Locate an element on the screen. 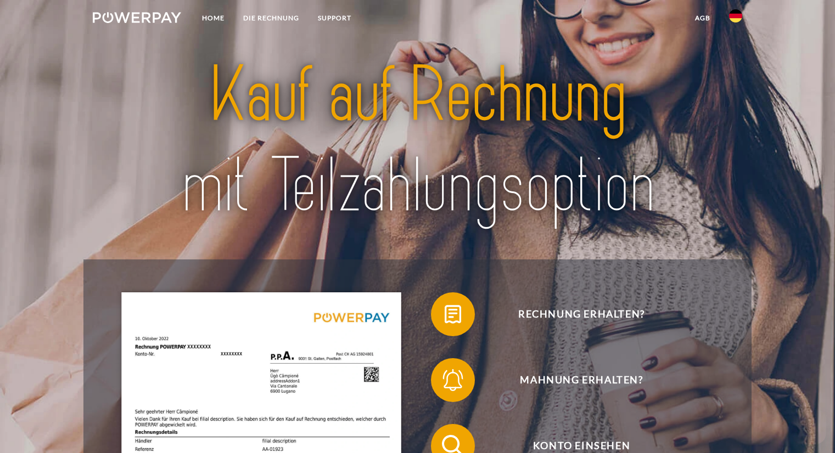 This screenshot has width=835, height=453. span: Rechnung erhalten? is located at coordinates (581, 315).